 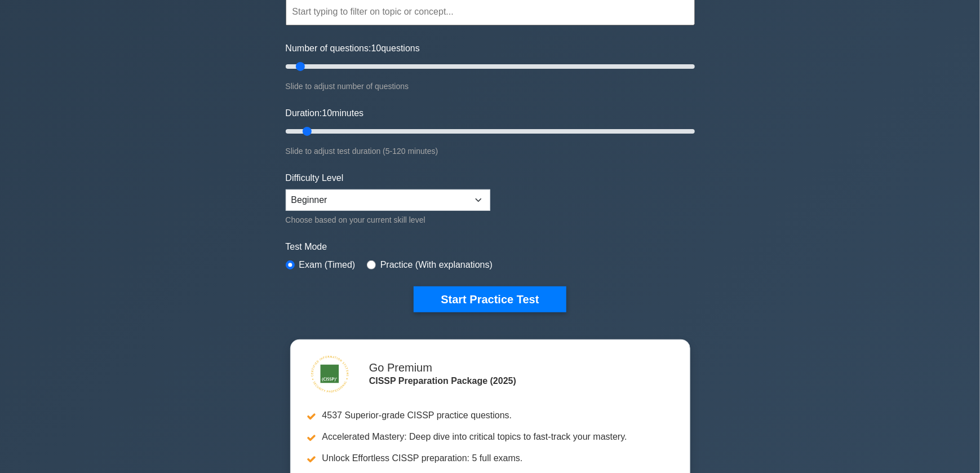 I want to click on div: Choose based on your current skill level, so click(x=387, y=220).